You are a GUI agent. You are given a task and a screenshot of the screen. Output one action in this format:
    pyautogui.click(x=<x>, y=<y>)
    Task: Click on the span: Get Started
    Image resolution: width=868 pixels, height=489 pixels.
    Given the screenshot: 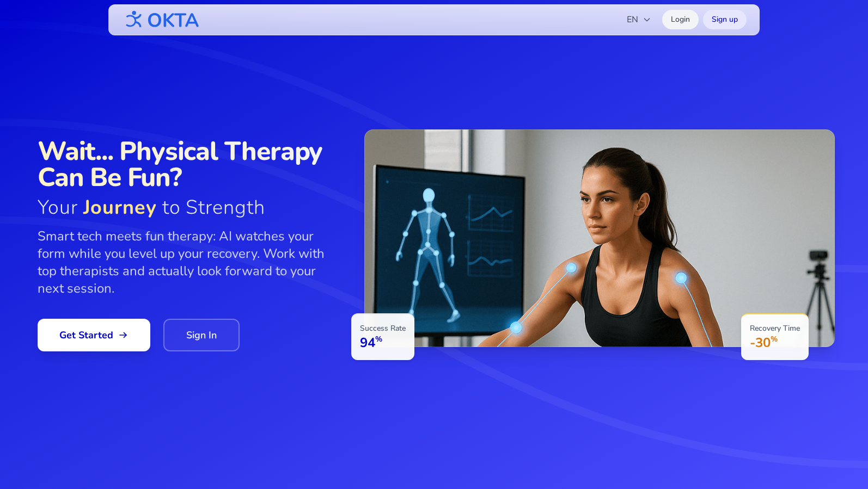 What is the action you would take?
    pyautogui.click(x=94, y=335)
    